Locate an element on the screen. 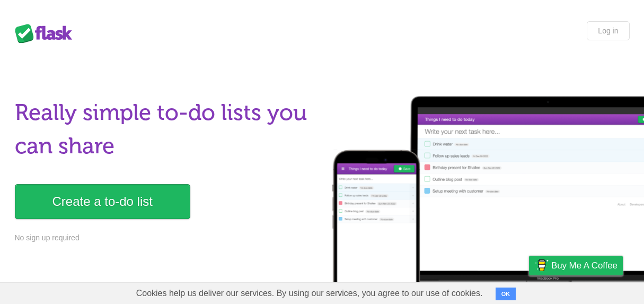 This screenshot has width=644, height=304. span: Cookies help us deliver our services. By using our services, you agree to our use of cookies. is located at coordinates (309, 293).